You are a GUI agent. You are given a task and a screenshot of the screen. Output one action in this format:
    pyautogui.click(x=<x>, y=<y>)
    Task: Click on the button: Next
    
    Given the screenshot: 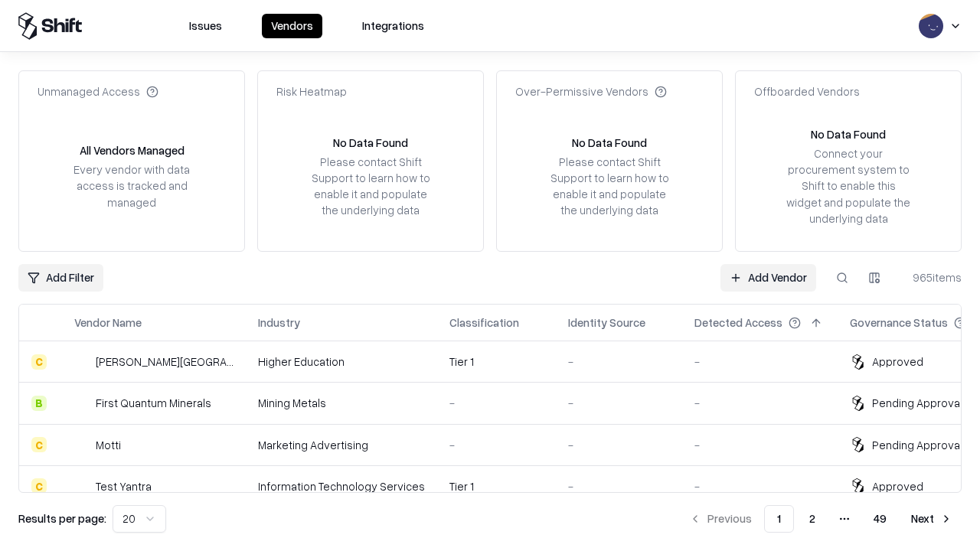 What is the action you would take?
    pyautogui.click(x=931, y=519)
    